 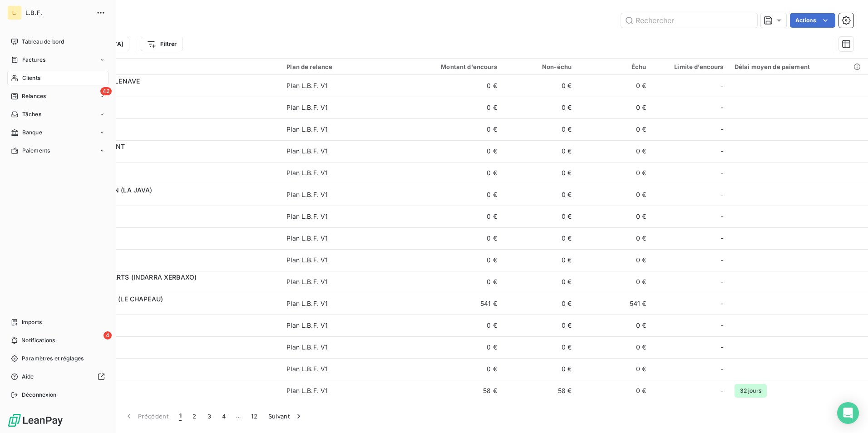 What do you see at coordinates (36, 151) in the screenshot?
I see `span: Paiements` at bounding box center [36, 151].